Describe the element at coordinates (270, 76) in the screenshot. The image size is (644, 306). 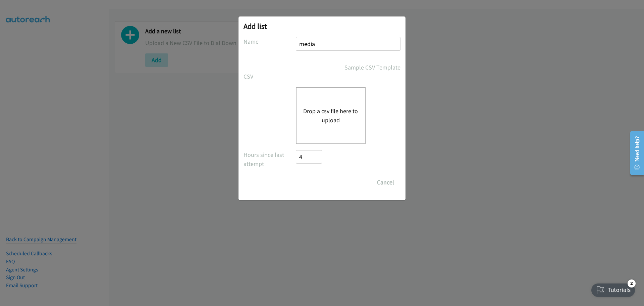
I see `label: CSV` at that location.